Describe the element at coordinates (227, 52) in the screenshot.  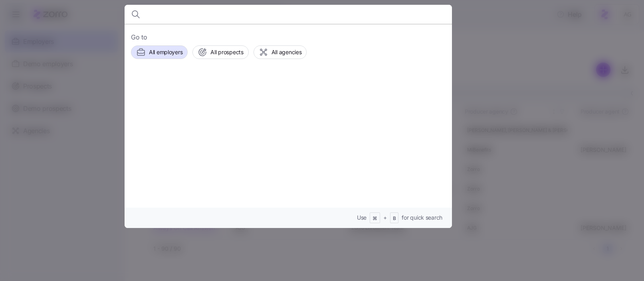
I see `span: All prospects` at that location.